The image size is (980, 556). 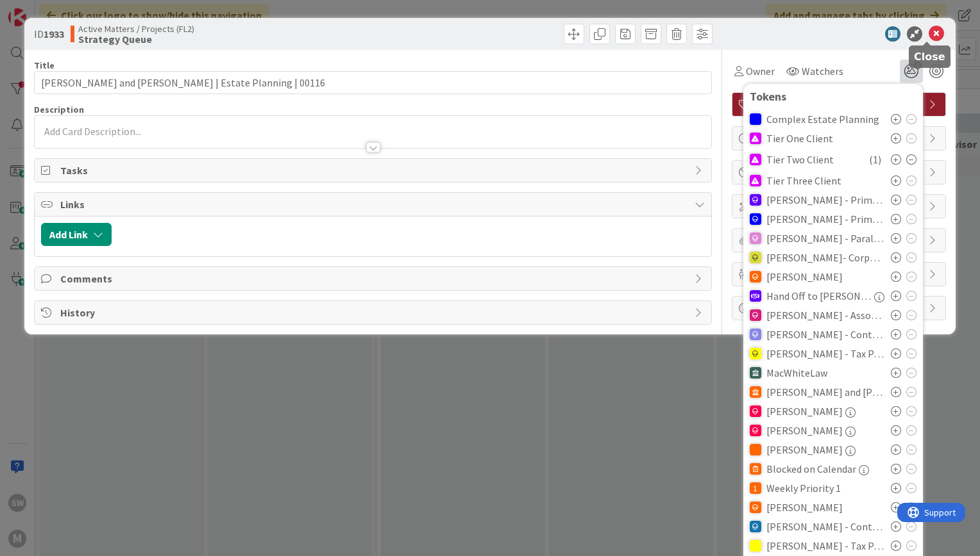 I want to click on span: Tier Three Client, so click(x=803, y=181).